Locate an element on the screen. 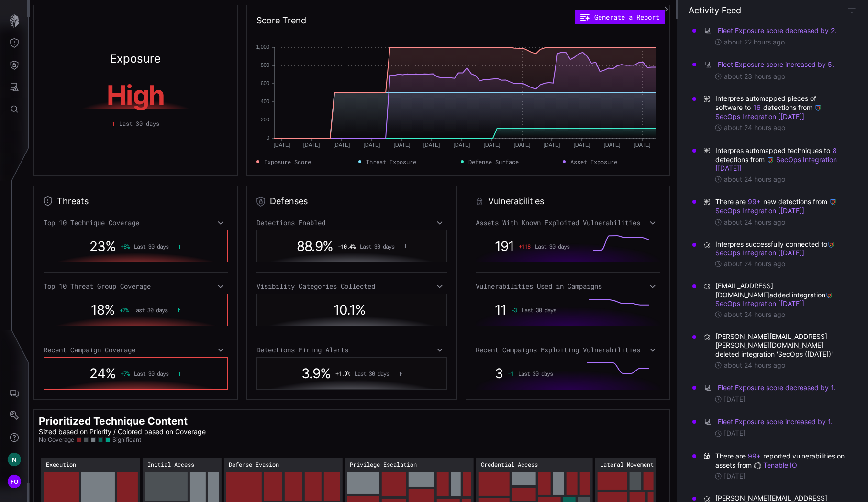 The height and width of the screenshot is (502, 868). h4: Activity Feed is located at coordinates (714, 10).